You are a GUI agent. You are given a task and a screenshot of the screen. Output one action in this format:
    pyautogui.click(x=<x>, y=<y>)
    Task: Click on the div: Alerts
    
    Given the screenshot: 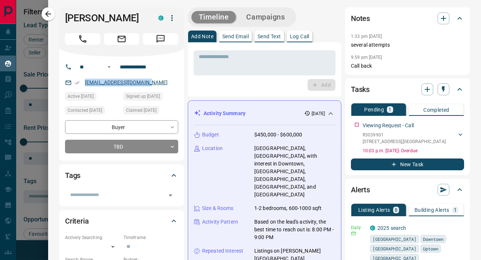 What is the action you would take?
    pyautogui.click(x=408, y=190)
    